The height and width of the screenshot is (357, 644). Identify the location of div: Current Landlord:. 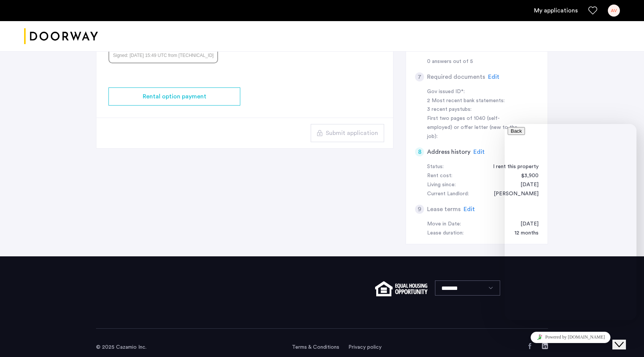
(448, 194).